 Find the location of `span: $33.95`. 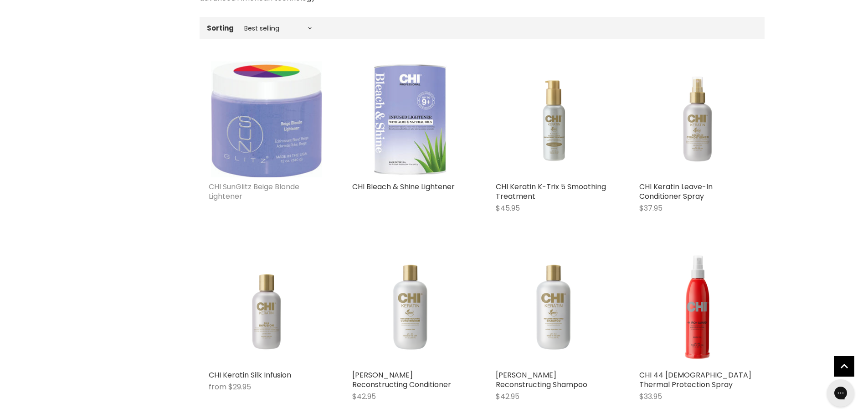

span: $33.95 is located at coordinates (651, 396).